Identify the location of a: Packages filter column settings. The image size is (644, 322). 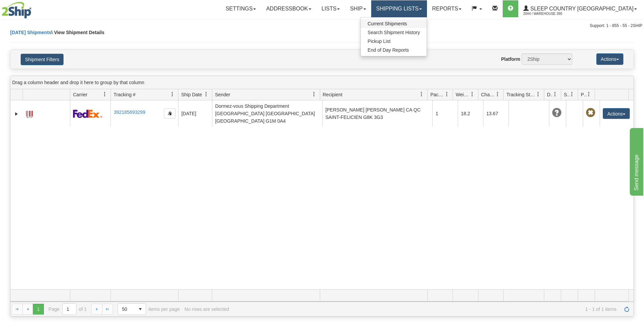
(447, 94).